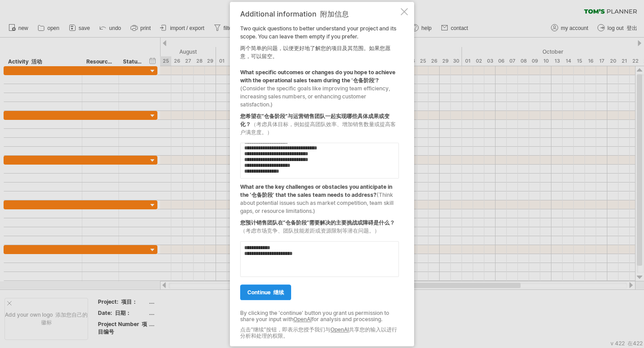 This screenshot has height=348, width=644. Describe the element at coordinates (319, 327) in the screenshot. I see `div: By clicking the 'continue' button you grant us permission to share your input with for analysis a...` at that location.